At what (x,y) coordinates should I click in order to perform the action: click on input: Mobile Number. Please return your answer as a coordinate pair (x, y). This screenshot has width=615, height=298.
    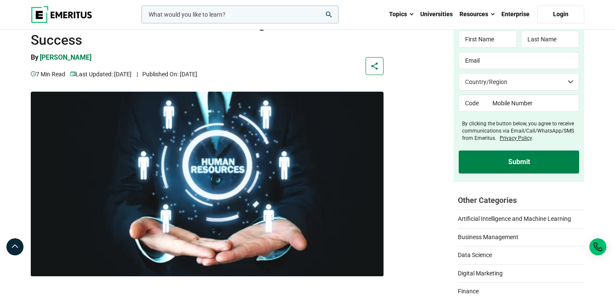
    Looking at the image, I should click on (533, 103).